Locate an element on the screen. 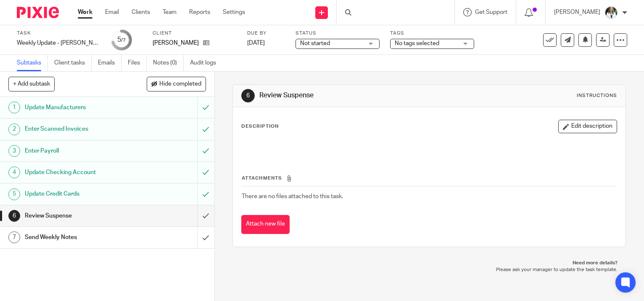  label: Due by is located at coordinates (266, 34).